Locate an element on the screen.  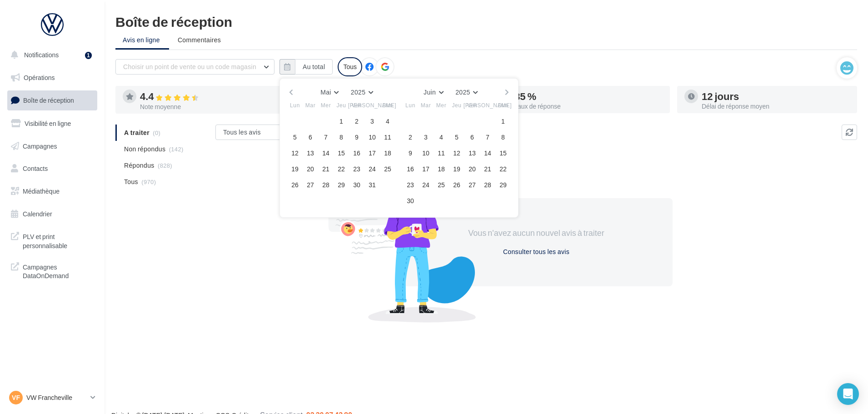
button: 14 is located at coordinates (326, 153).